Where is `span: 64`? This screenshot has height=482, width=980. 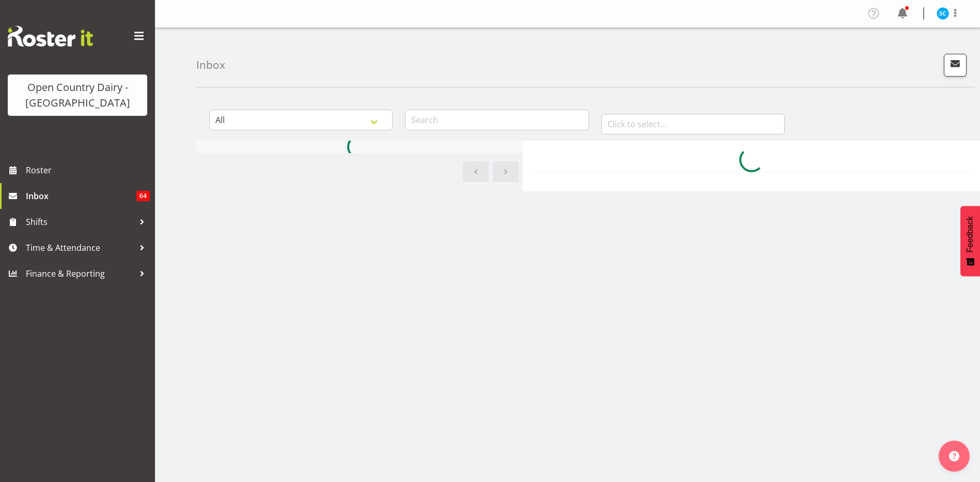 span: 64 is located at coordinates (143, 196).